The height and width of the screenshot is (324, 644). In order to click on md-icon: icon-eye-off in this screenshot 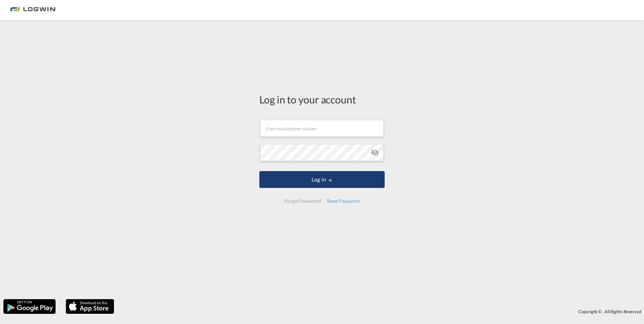, I will do `click(375, 152)`.